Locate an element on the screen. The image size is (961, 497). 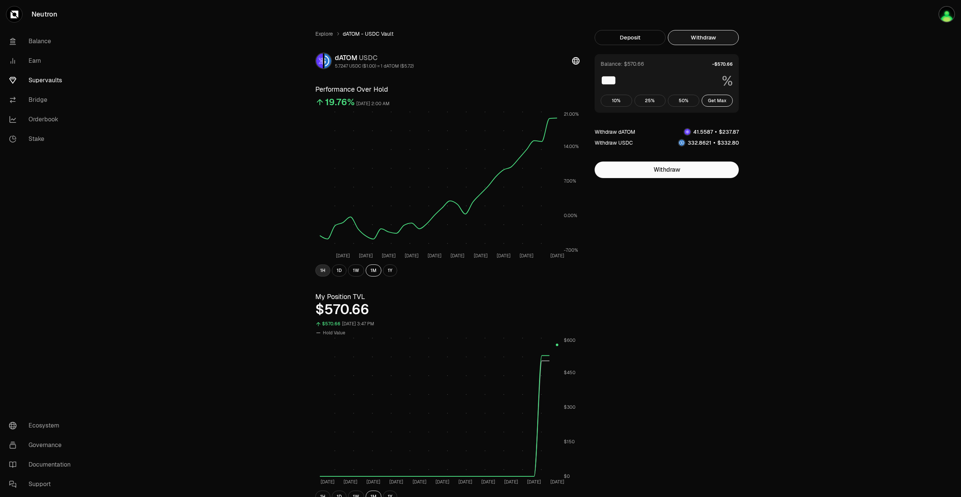
a: Support is located at coordinates (42, 484).